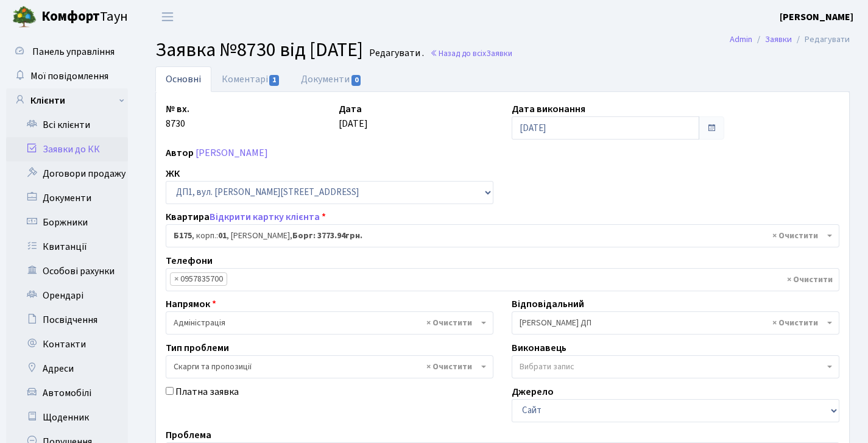 The height and width of the screenshot is (443, 868). Describe the element at coordinates (264, 217) in the screenshot. I see `a: Відкрити картку клієнта` at that location.